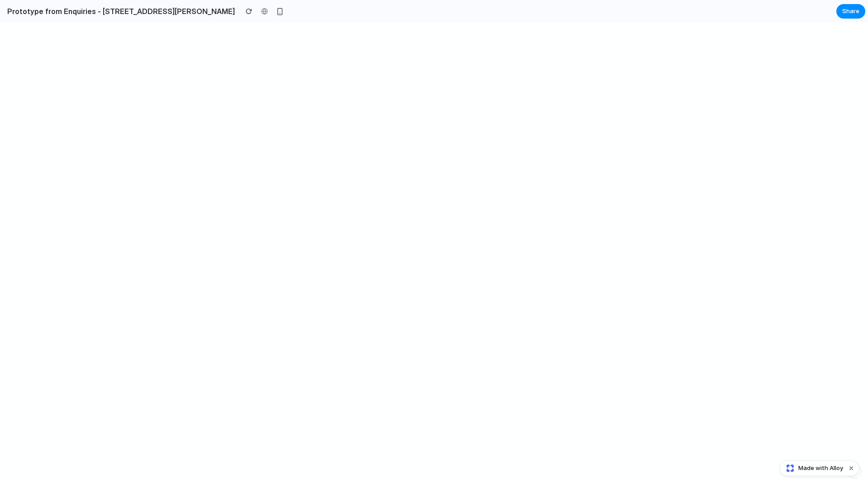 Image resolution: width=868 pixels, height=485 pixels. What do you see at coordinates (812, 468) in the screenshot?
I see `a: Made with Alloy` at bounding box center [812, 468].